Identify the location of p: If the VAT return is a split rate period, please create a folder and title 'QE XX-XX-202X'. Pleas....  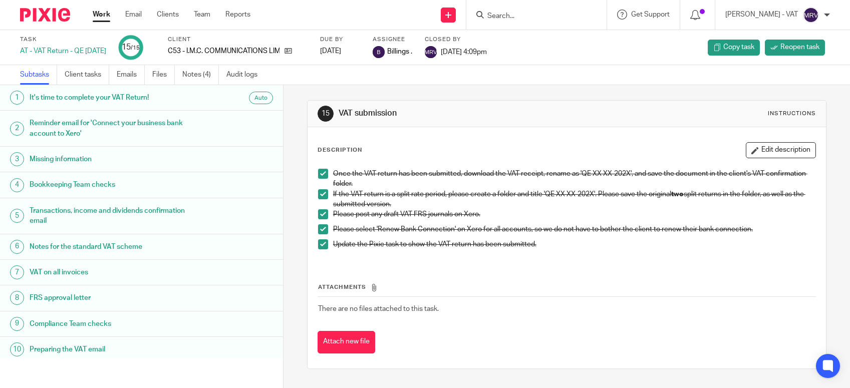
(574, 199).